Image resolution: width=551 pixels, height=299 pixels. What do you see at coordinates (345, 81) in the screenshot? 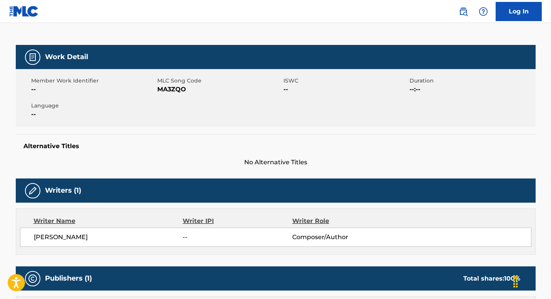
I see `span: ISWC` at bounding box center [345, 81].